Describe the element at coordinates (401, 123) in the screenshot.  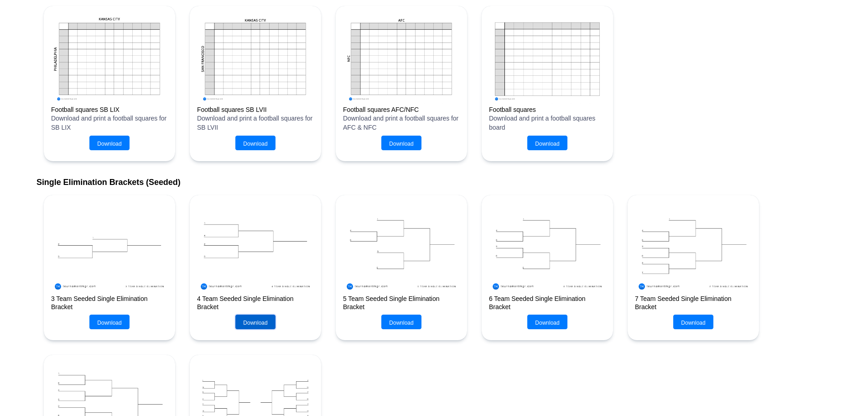
I see `span: Download and print a football squares for AFC & NFC` at that location.